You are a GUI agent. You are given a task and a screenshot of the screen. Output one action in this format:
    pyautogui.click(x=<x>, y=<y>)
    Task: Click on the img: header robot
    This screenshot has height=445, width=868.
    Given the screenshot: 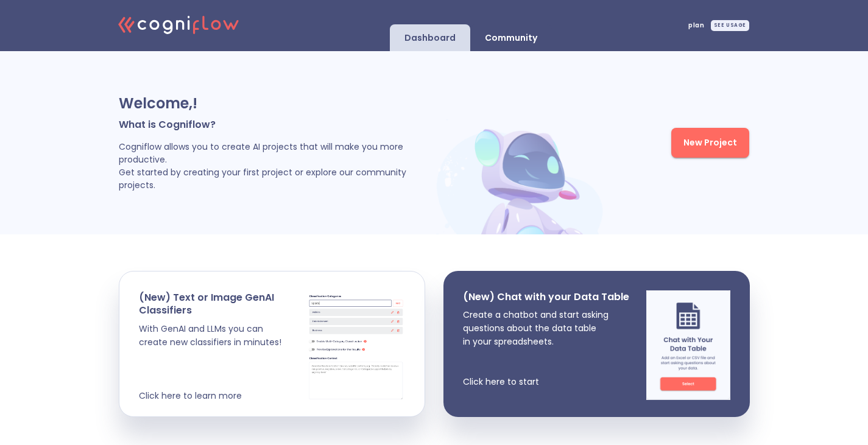 What is the action you would take?
    pyautogui.click(x=521, y=177)
    